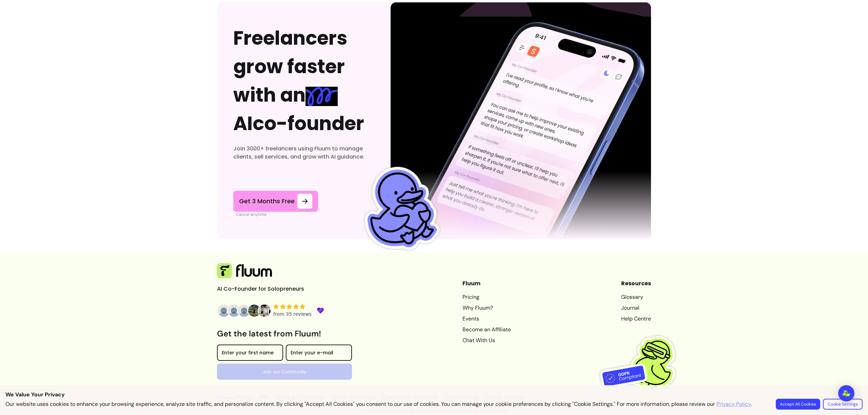 Image resolution: width=868 pixels, height=415 pixels. I want to click on a: Help Centre, so click(636, 319).